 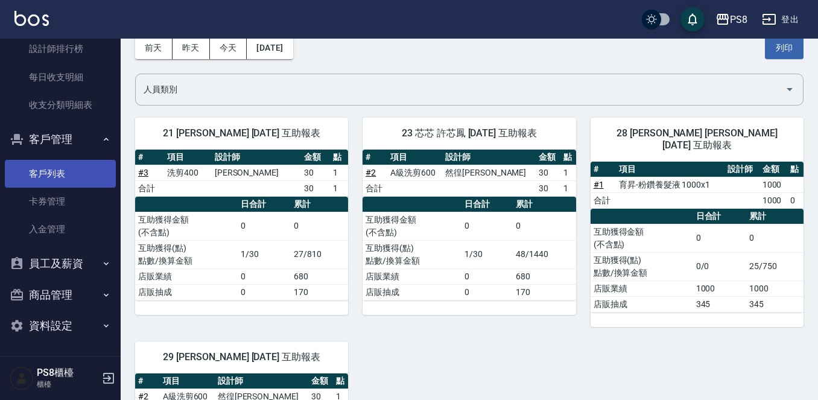 I want to click on td: 48/1440, so click(x=544, y=254).